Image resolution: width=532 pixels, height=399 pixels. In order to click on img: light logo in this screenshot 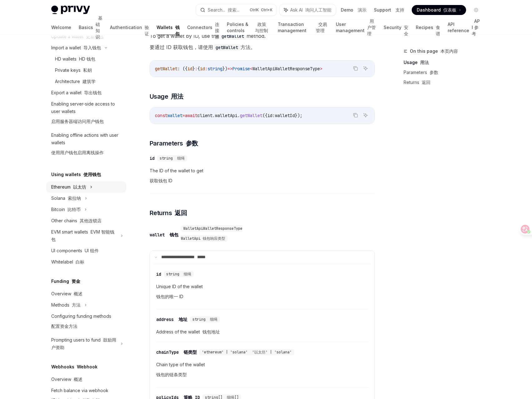, I will do `click(71, 10)`.